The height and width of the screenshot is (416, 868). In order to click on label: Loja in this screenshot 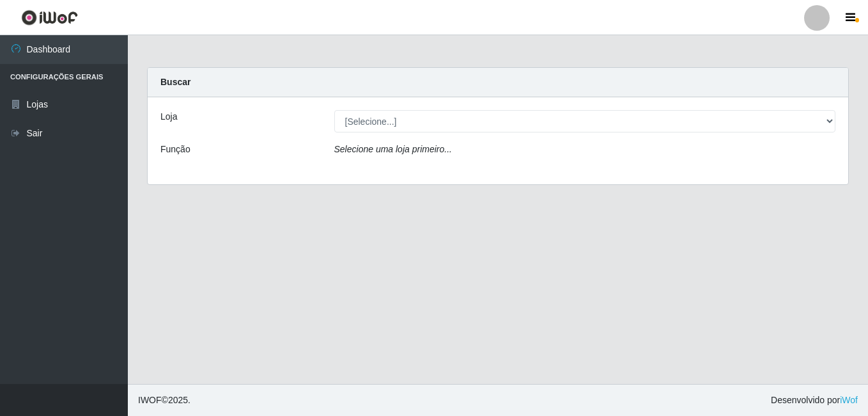, I will do `click(169, 116)`.